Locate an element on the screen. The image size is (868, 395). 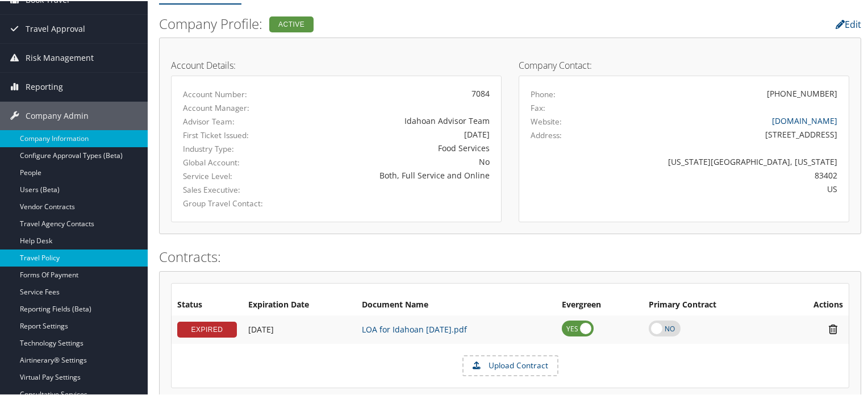
label: Account Number: is located at coordinates (228, 93).